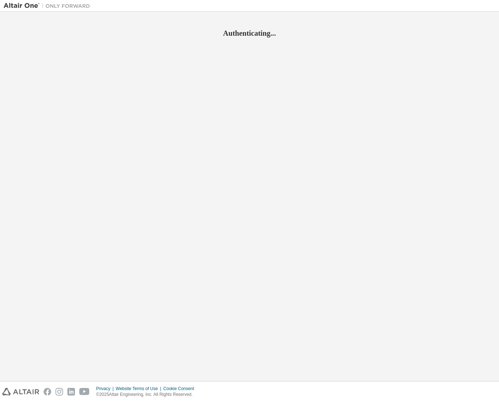  Describe the element at coordinates (71, 391) in the screenshot. I see `img: linkedin.svg` at that location.